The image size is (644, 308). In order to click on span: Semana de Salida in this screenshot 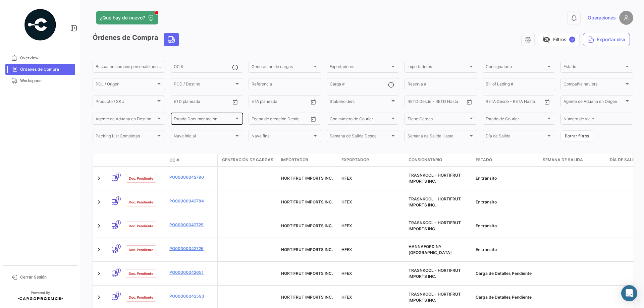, I will do `click(563, 160)`.